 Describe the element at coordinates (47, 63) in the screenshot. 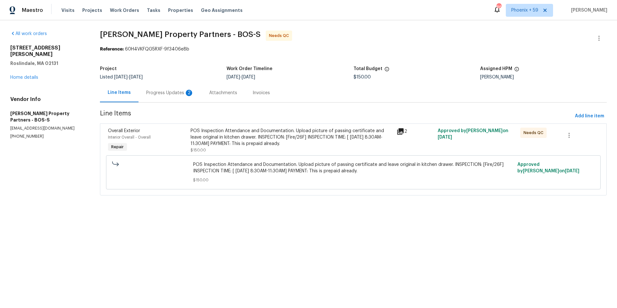

I see `h5: Roslindale, MA 02131` at that location.